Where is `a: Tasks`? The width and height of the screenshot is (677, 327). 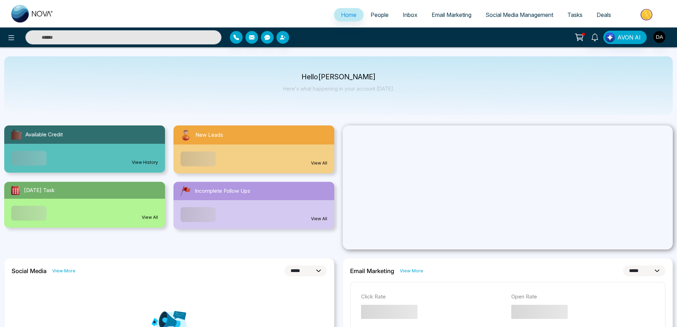
a: Tasks is located at coordinates (575, 15).